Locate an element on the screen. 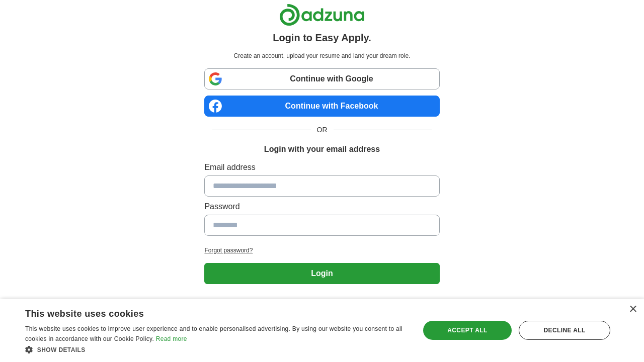 The width and height of the screenshot is (644, 362). a: Read more, opens a new window is located at coordinates (172, 339).